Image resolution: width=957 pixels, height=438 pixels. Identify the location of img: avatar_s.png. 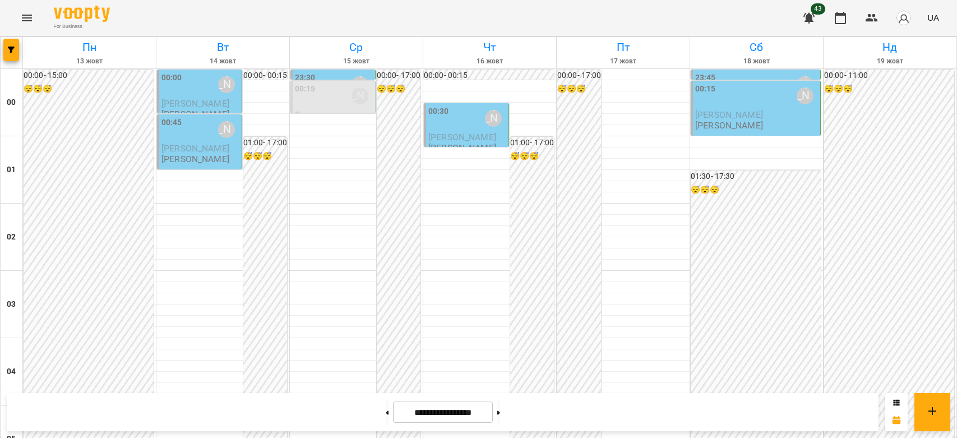
(904, 18).